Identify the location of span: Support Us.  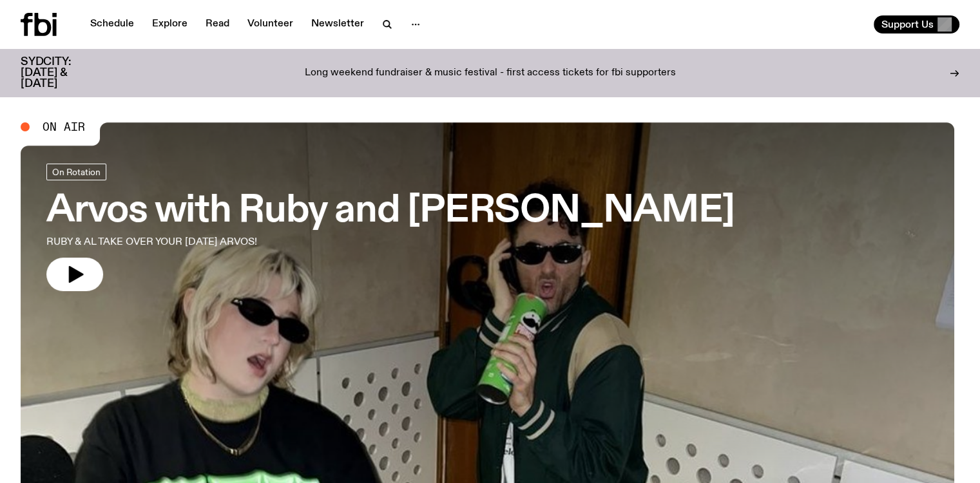
(907, 25).